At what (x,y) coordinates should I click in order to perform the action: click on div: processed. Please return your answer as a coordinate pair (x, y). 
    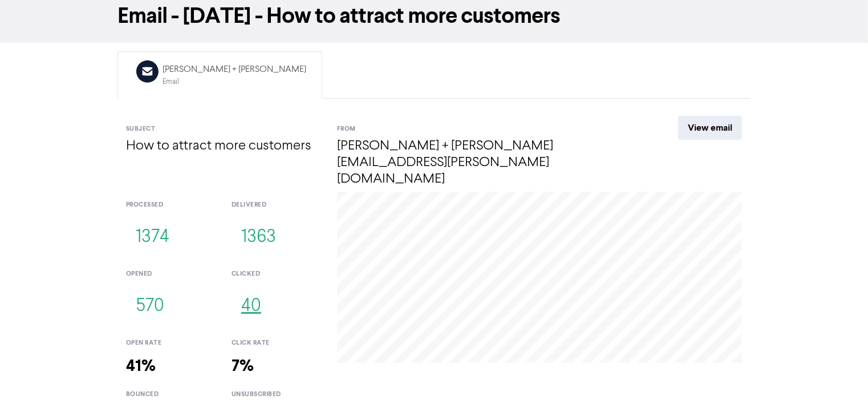
    Looking at the image, I should click on (170, 205).